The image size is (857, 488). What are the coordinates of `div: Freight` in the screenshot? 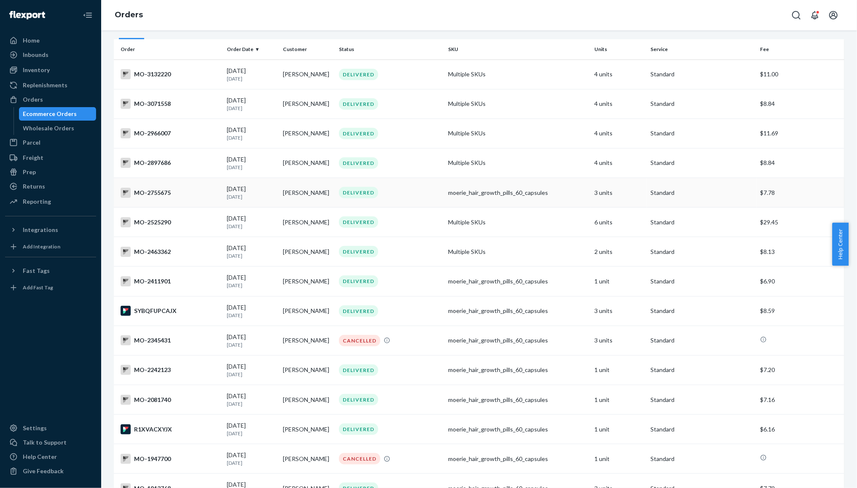 It's located at (33, 158).